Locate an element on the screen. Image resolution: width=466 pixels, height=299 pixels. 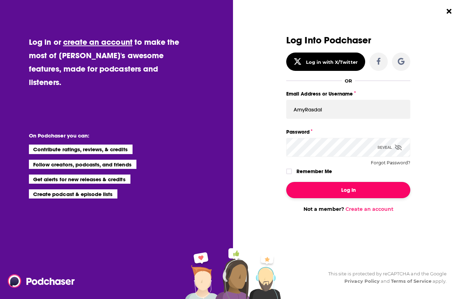
button: Close Button is located at coordinates (449, 11).